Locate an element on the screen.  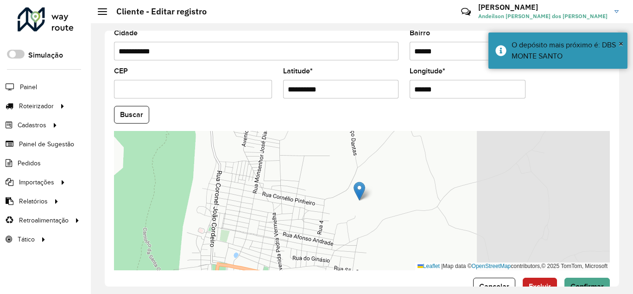
button: Close is located at coordinates (621, 44).